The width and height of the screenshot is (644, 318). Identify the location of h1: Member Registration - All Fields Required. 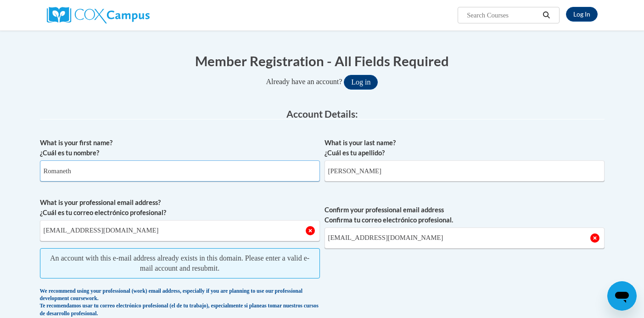
(322, 61).